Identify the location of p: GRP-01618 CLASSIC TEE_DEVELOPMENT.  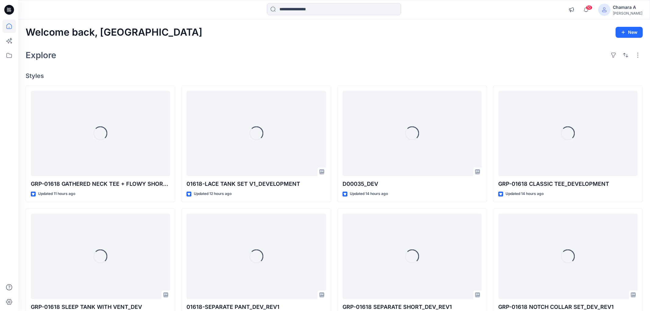
(568, 184).